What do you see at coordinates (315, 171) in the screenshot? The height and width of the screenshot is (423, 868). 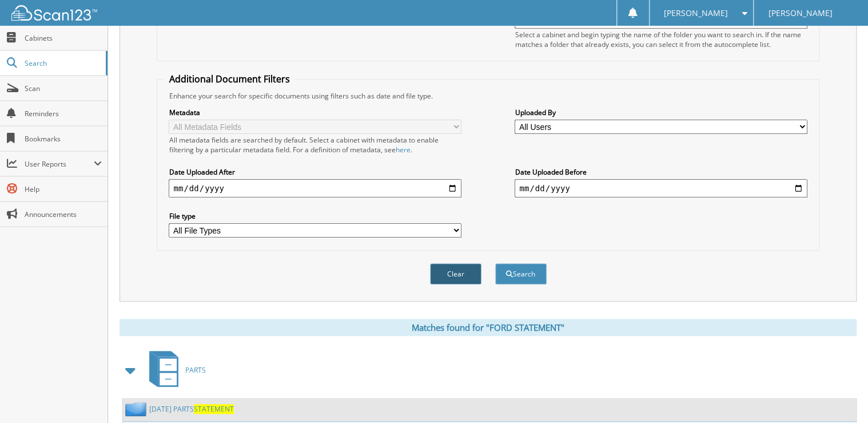 I see `label: Date Uploaded After` at bounding box center [315, 171].